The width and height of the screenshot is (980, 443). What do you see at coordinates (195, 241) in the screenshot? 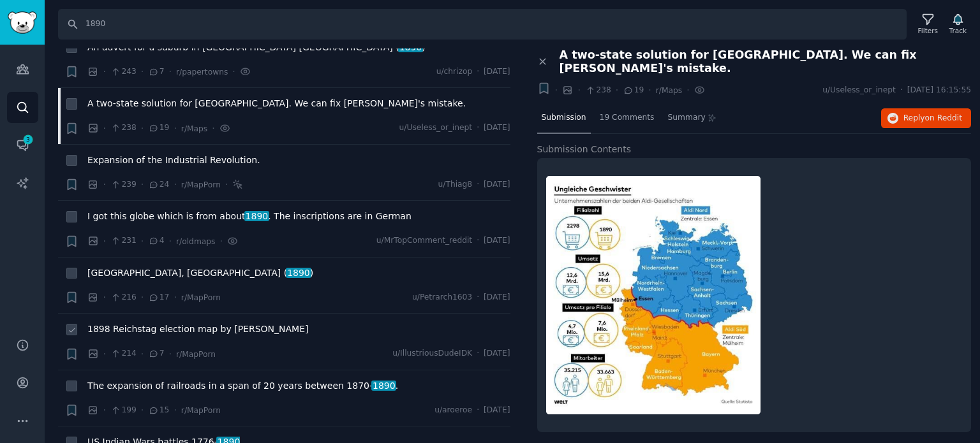
I see `span: r/oldmaps` at bounding box center [195, 241].